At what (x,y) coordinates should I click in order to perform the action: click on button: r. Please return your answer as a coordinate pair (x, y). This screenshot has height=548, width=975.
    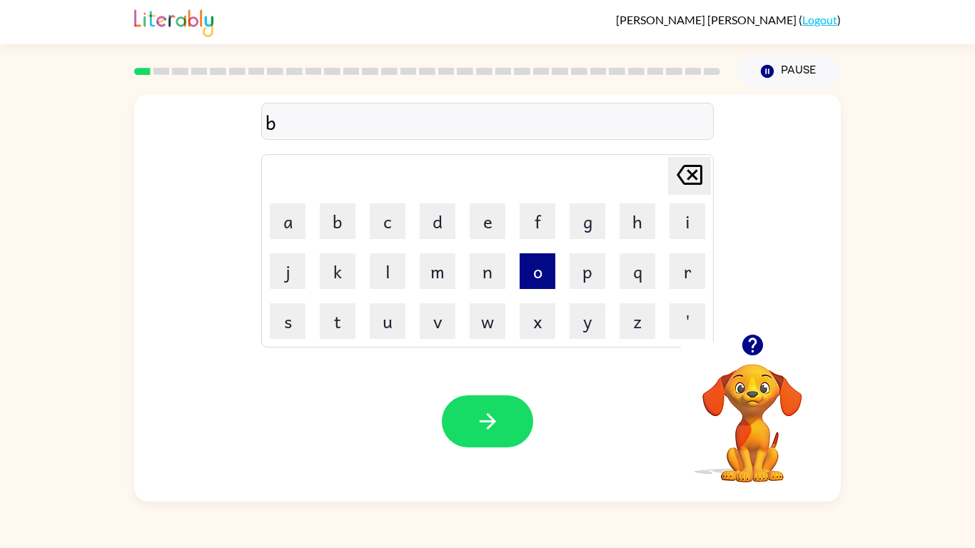
    Looking at the image, I should click on (687, 271).